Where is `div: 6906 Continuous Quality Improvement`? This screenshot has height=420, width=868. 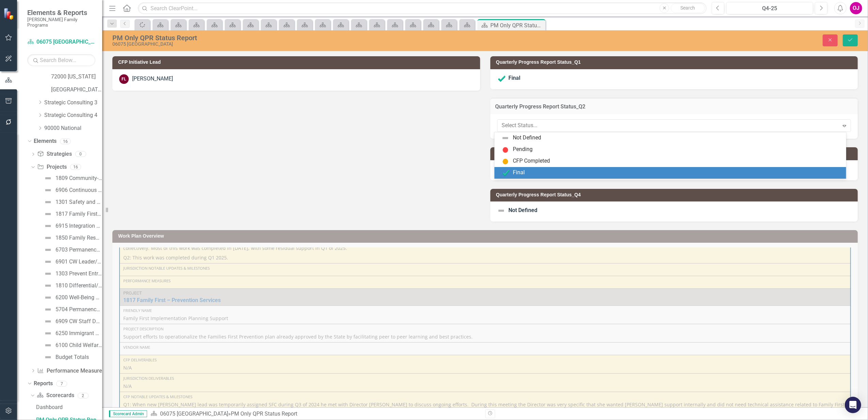
div: 6906 Continuous Quality Improvement is located at coordinates (78, 190).